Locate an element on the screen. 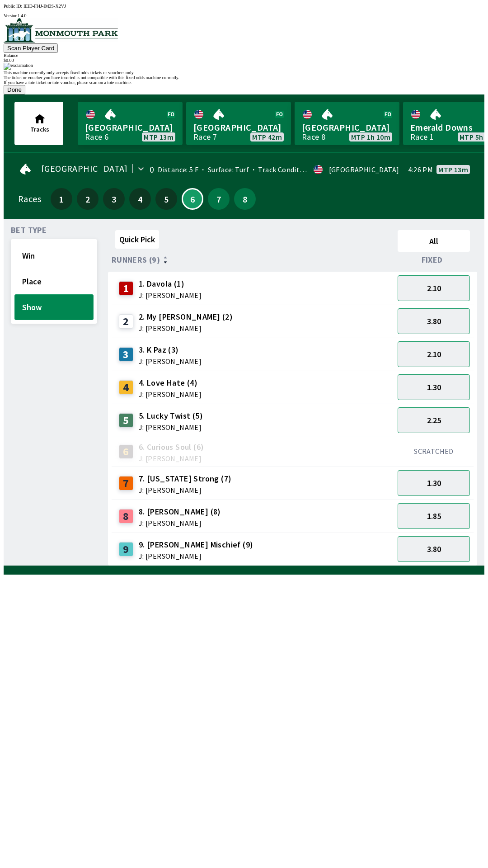 This screenshot has height=868, width=488. div: Race 7 is located at coordinates (205, 137).